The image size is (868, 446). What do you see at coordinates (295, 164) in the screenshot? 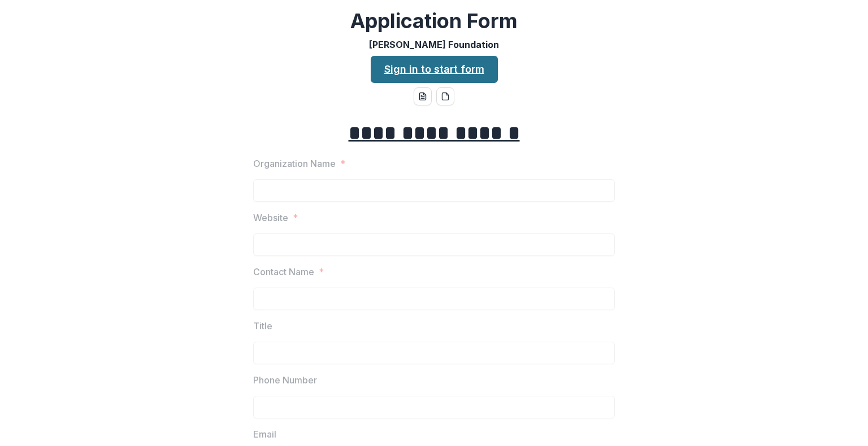
I see `p: Organization Name` at bounding box center [295, 164].